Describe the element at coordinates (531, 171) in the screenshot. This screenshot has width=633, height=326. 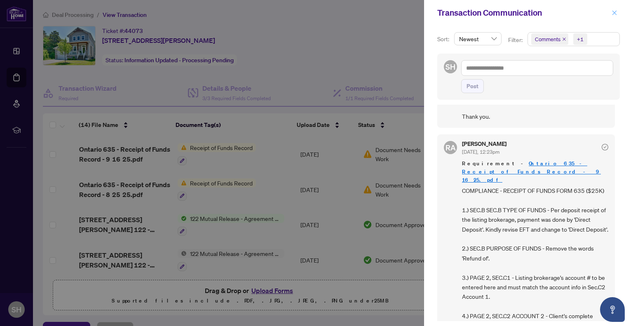
I see `a: Ontario 635 - Receipt of Funds Record - 9 16 25.pdf` at that location.